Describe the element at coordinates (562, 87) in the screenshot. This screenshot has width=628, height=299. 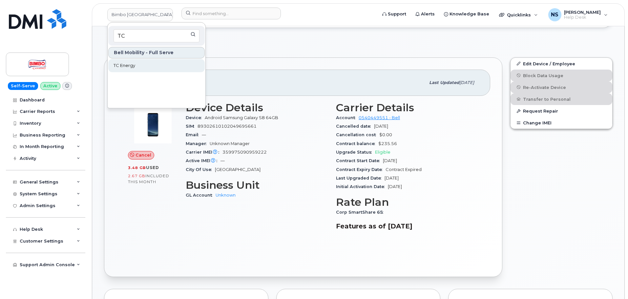
I see `button: Re-Activate Device` at that location.